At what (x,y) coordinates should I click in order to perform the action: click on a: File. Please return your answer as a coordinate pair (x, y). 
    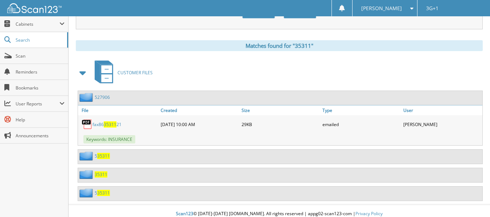
    Looking at the image, I should click on (118, 110).